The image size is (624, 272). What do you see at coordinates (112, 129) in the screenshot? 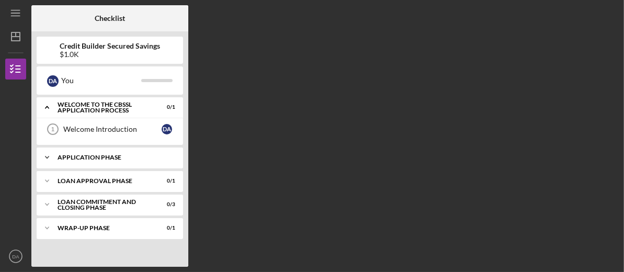
I see `div: Welcome Introduction` at bounding box center [112, 129].